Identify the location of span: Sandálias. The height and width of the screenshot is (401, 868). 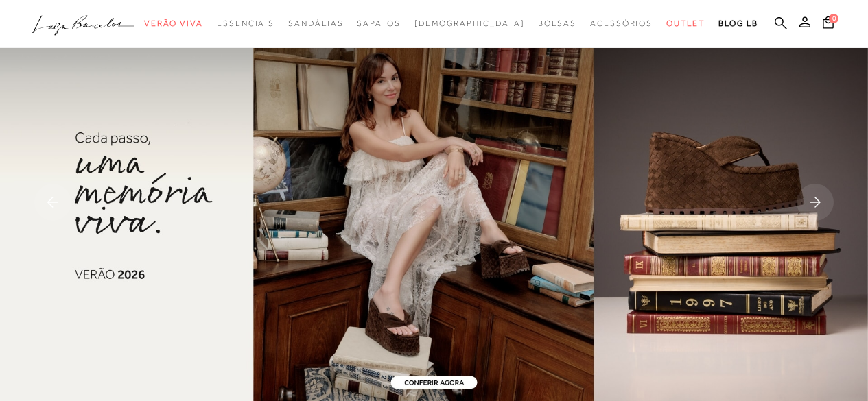
(316, 23).